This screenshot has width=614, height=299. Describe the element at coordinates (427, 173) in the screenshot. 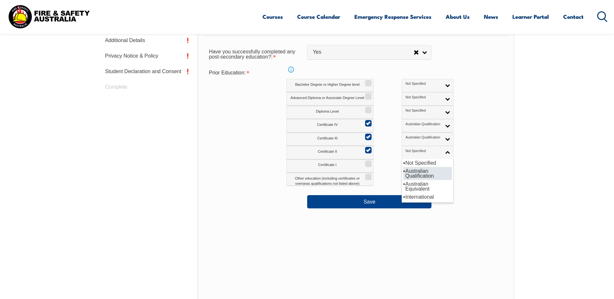

I see `li: Australian Qualification` at that location.